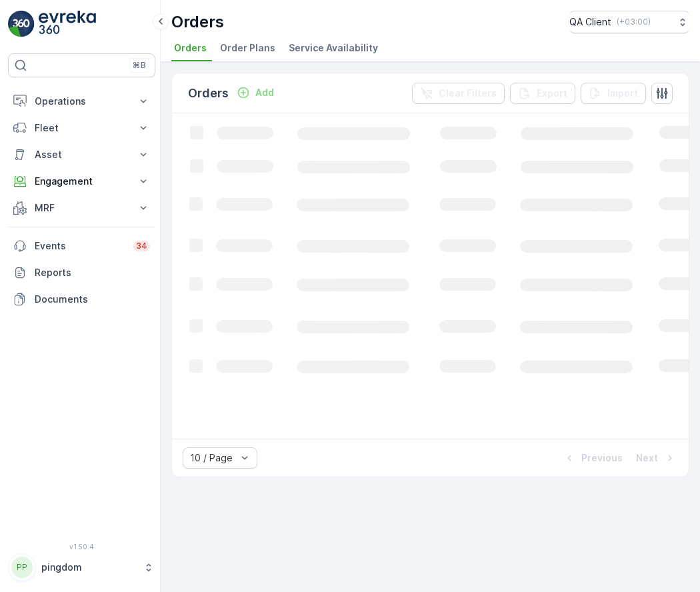 Image resolution: width=700 pixels, height=592 pixels. What do you see at coordinates (247, 48) in the screenshot?
I see `span: Order Plans` at bounding box center [247, 48].